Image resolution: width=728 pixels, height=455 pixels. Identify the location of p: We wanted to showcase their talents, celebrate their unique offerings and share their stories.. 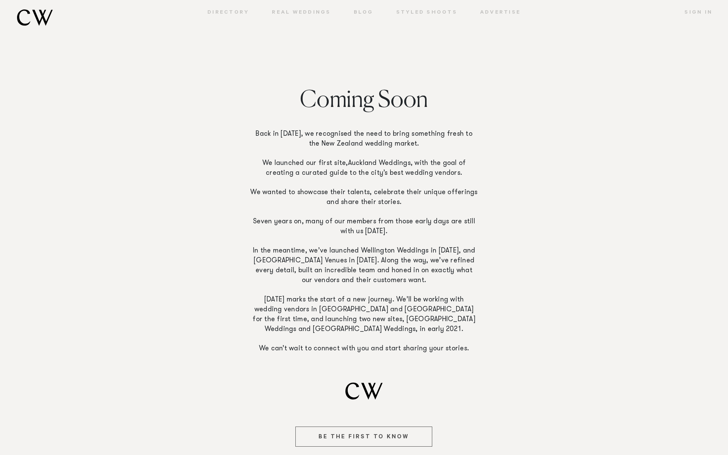
(364, 197).